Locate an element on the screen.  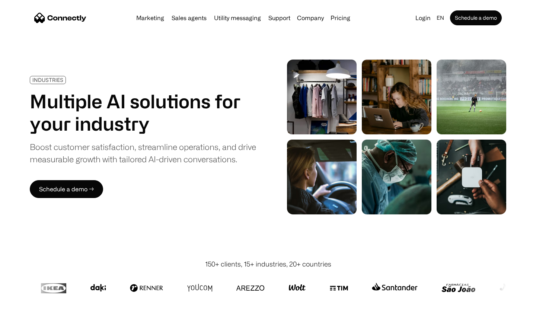
h1: Multiple AI solutions for your industry is located at coordinates (143, 112).